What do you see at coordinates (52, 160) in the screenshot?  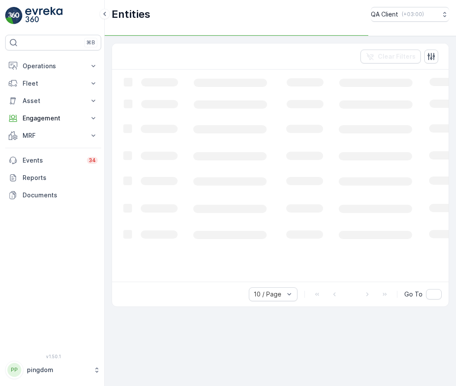 I see `p: Events` at bounding box center [52, 160].